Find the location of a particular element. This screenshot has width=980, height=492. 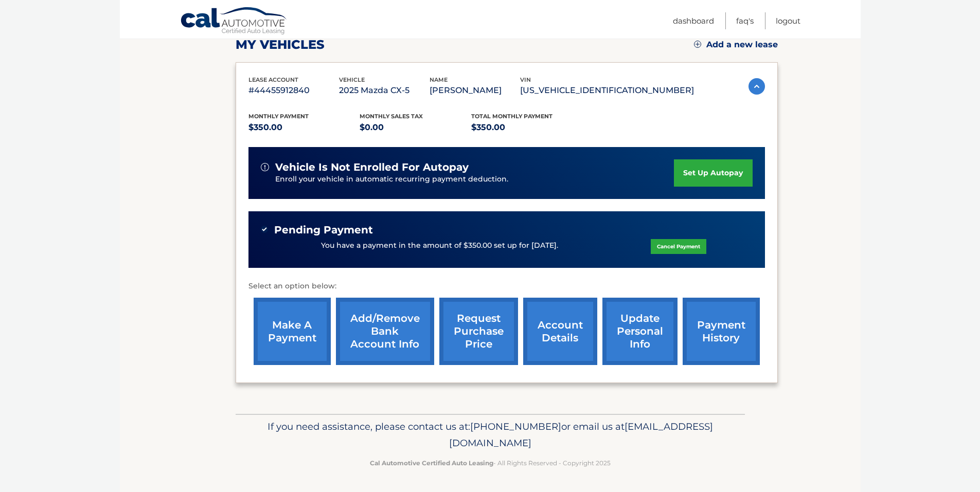

span: Monthly Payment is located at coordinates (278, 116).